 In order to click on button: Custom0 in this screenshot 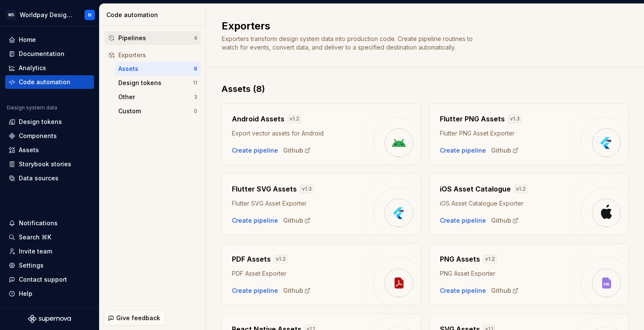, I will do `click(158, 111)`.